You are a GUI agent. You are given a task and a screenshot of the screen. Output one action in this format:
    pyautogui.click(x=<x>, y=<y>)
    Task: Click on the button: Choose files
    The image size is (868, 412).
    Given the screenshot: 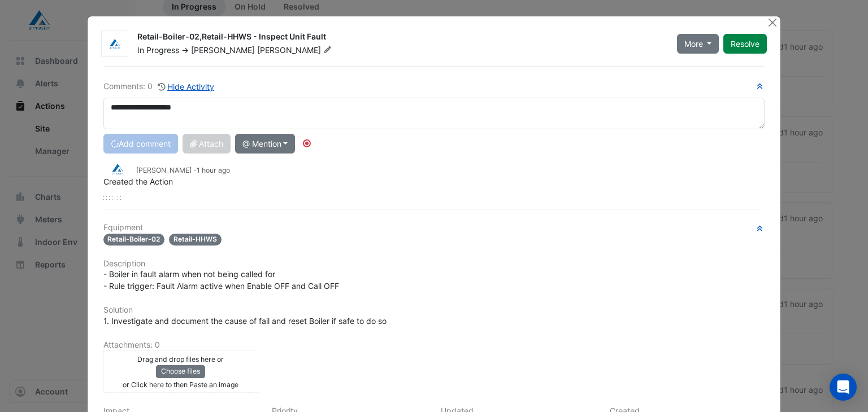 What is the action you would take?
    pyautogui.click(x=180, y=372)
    